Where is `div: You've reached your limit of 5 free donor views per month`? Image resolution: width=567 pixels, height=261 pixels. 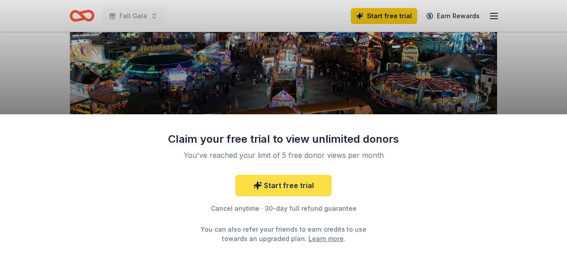 div: You've reached your limit of 5 free donor views per month is located at coordinates (283, 155).